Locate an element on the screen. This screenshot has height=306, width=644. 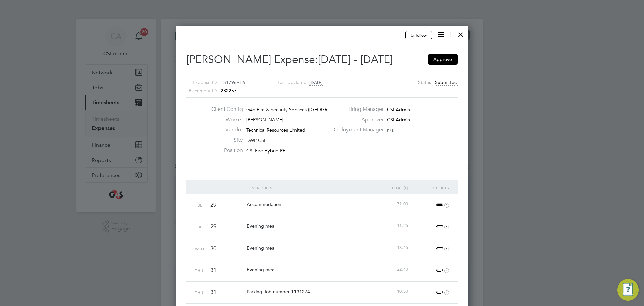
label: Approver is located at coordinates (355, 120).